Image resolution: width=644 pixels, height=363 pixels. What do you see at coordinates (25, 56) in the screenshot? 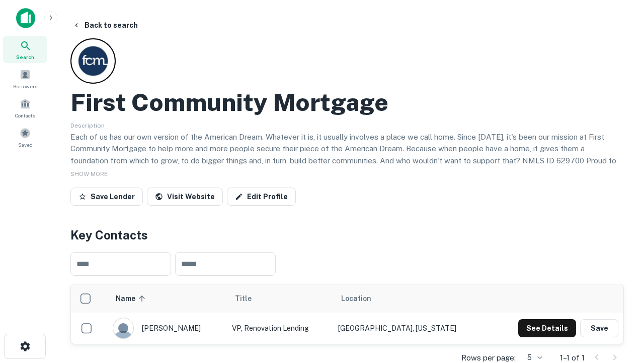
I see `span: Search` at bounding box center [25, 56].